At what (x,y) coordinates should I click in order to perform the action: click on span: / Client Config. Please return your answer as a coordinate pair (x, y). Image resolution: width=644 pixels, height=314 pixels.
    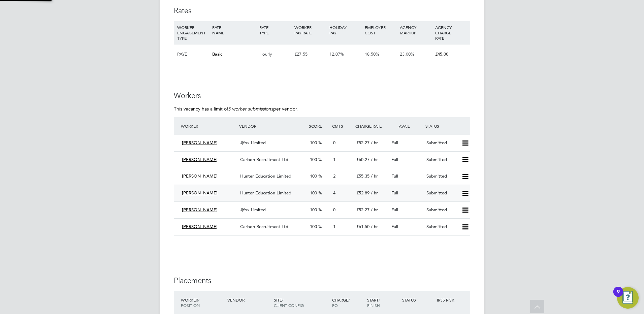
    Looking at the image, I should click on (289, 302).